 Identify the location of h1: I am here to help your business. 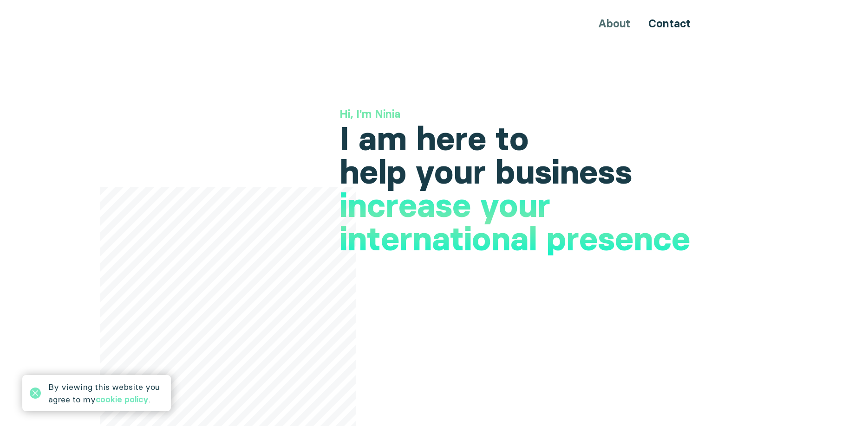
(522, 155).